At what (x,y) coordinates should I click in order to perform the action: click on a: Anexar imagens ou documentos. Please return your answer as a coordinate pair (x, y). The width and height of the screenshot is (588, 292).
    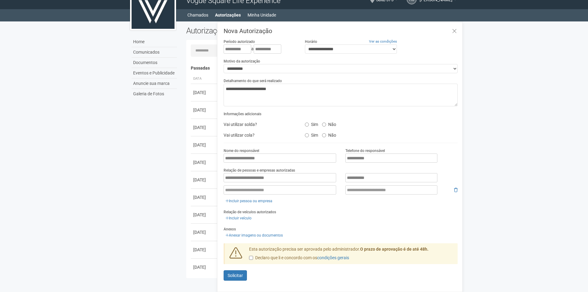
    Looking at the image, I should click on (254, 236).